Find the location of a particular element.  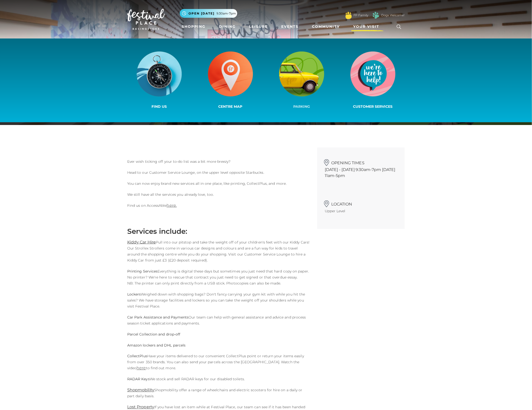

a: Community is located at coordinates (326, 26).